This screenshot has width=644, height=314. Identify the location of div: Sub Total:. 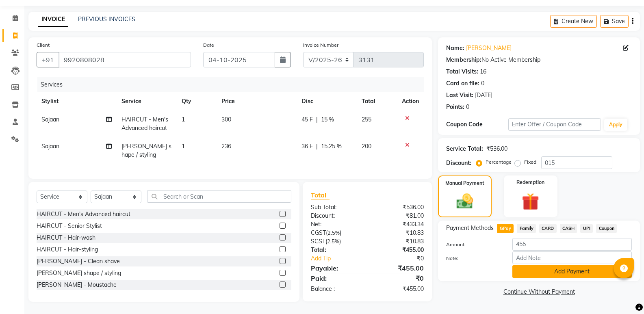
(336, 207).